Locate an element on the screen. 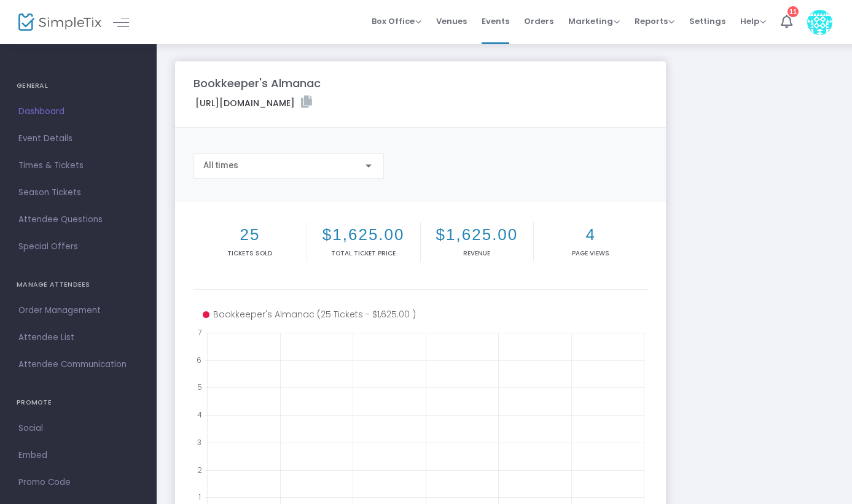  span: Attendee Communication is located at coordinates (78, 364).